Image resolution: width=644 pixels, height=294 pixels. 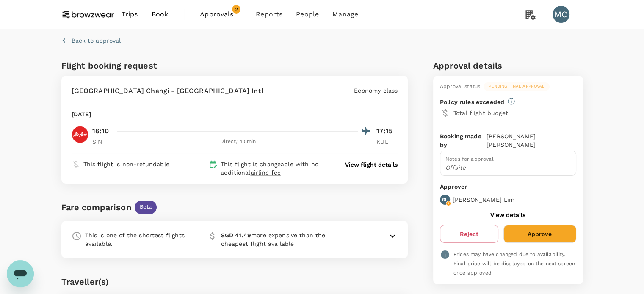 What do you see at coordinates (236, 9) in the screenshot?
I see `span: 2` at bounding box center [236, 9].